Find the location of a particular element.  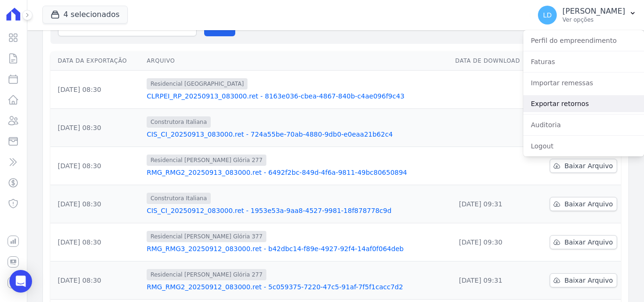

a: Faturas is located at coordinates (584, 62).